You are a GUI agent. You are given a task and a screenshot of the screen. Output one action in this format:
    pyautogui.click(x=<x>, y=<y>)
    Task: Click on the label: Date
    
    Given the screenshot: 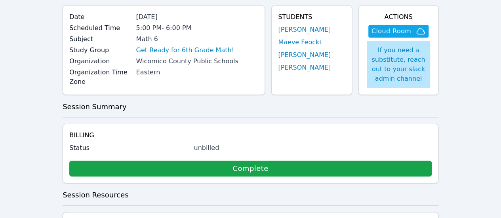 What is the action you would take?
    pyautogui.click(x=100, y=17)
    